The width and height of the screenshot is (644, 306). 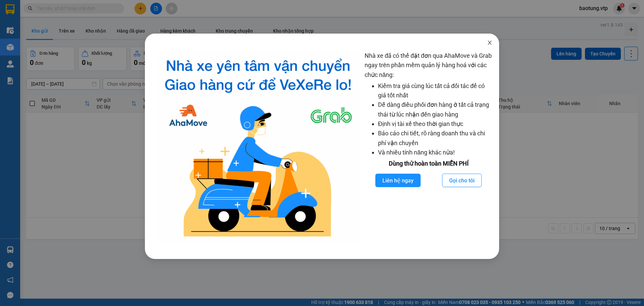 What do you see at coordinates (490, 42) in the screenshot?
I see `span: close` at bounding box center [490, 42].